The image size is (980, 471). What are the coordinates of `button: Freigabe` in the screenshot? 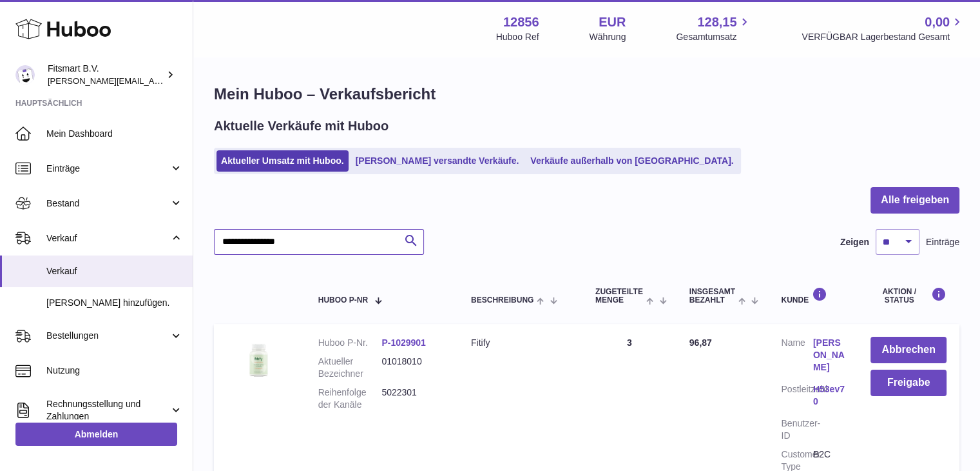 It's located at (909, 383).